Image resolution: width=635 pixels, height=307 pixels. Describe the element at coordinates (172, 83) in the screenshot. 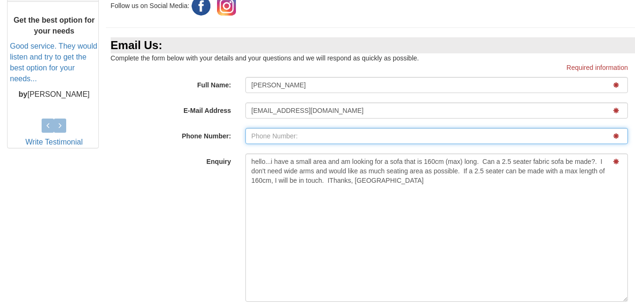

I see `label: Full Name:` at that location.